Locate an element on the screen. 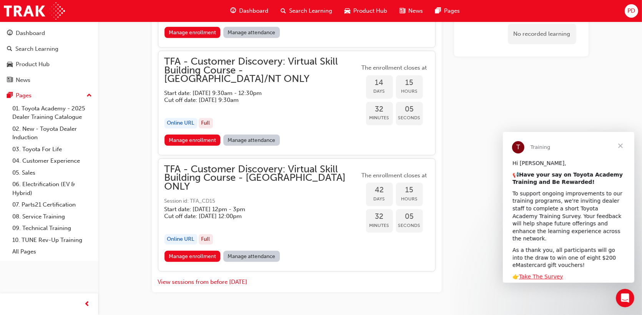  a: 08. Service Training is located at coordinates (52, 216).